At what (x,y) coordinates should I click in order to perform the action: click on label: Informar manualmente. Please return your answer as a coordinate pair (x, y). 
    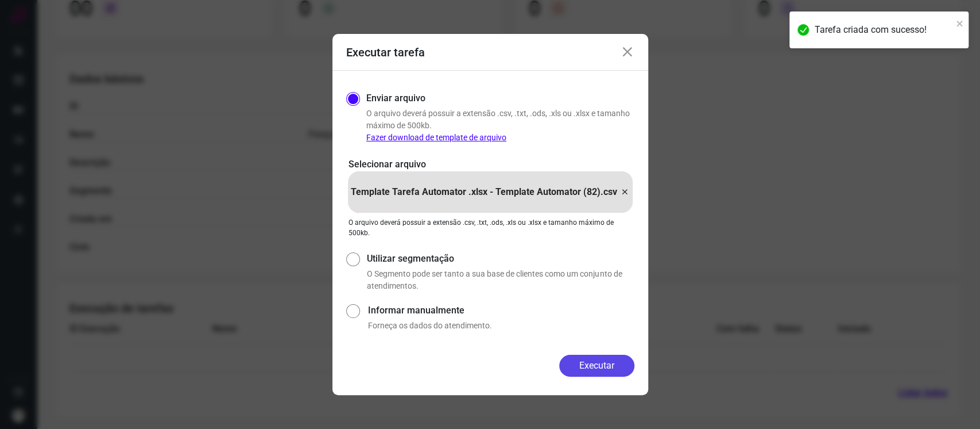
    Looking at the image, I should click on (501, 310).